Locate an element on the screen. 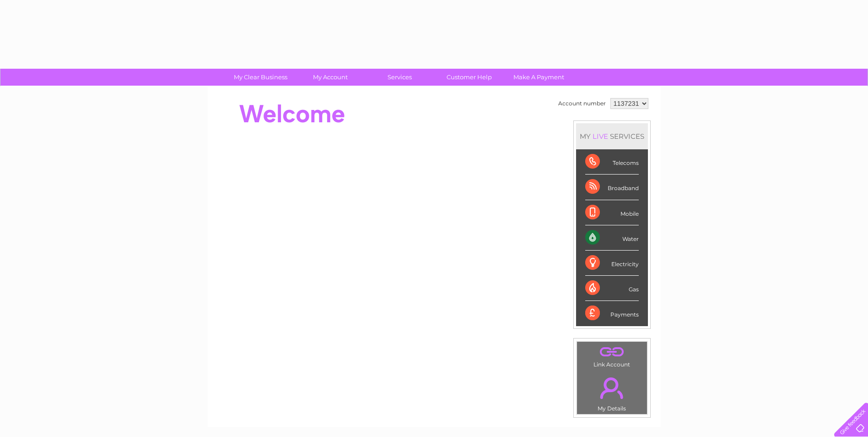 This screenshot has height=437, width=868. div: Broadband is located at coordinates (612, 187).